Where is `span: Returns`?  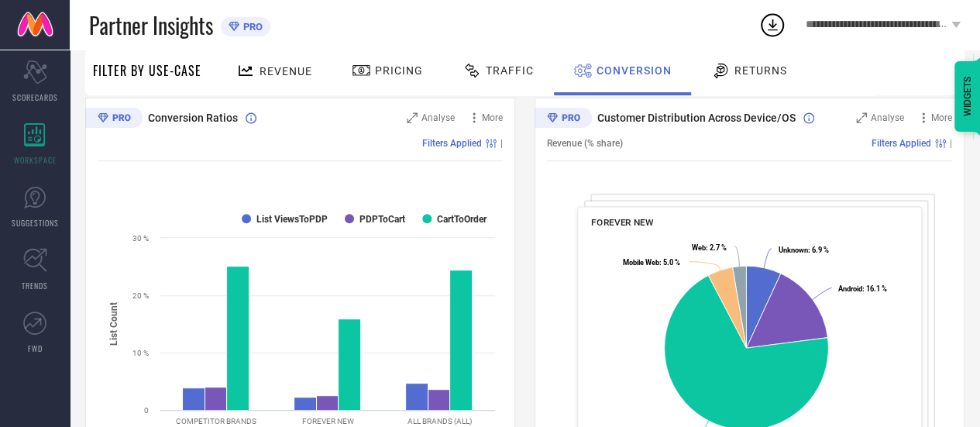
span: Returns is located at coordinates (761, 70).